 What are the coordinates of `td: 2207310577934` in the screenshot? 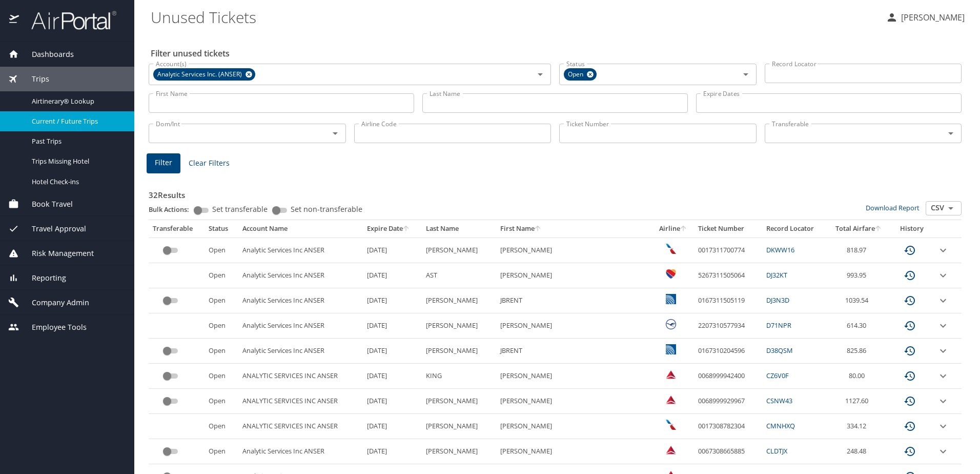 It's located at (728, 325).